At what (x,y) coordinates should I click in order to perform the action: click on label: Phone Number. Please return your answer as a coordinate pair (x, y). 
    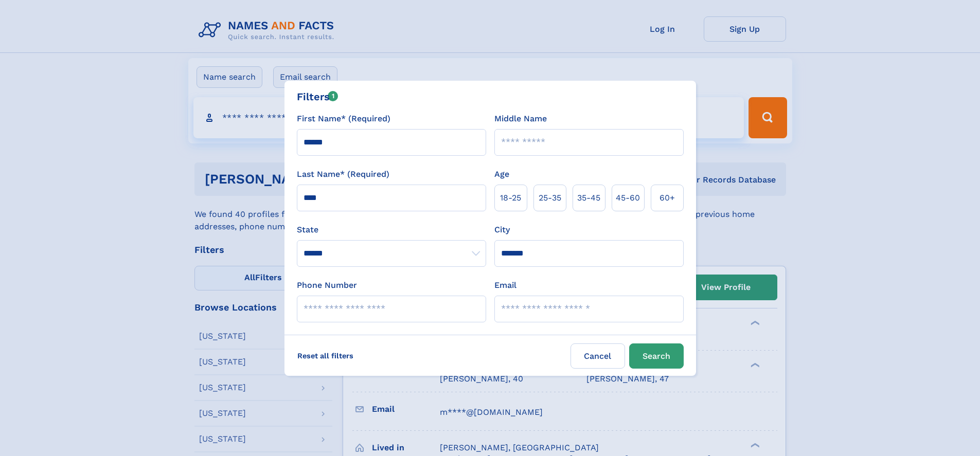
    Looking at the image, I should click on (326, 286).